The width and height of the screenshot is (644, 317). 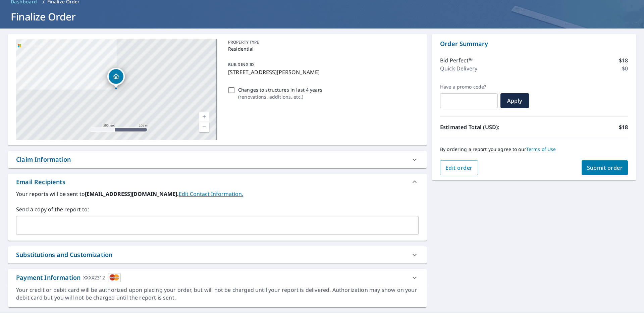 I want to click on button: Edit order, so click(x=459, y=168).